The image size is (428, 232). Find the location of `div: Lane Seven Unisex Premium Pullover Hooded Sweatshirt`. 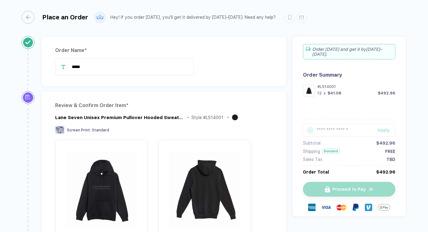

div: Lane Seven Unisex Premium Pullover Hooded Sweatshirt is located at coordinates (119, 118).